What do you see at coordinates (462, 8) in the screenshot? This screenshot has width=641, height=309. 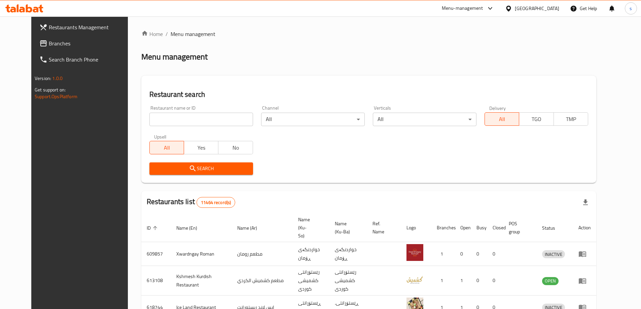 I see `div: Menu-management` at bounding box center [462, 8].